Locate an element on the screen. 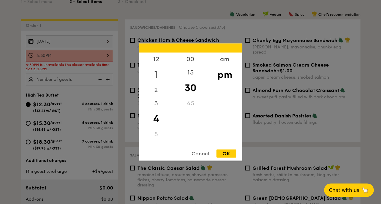 This screenshot has height=204, width=381. div: 5 is located at coordinates (156, 135).